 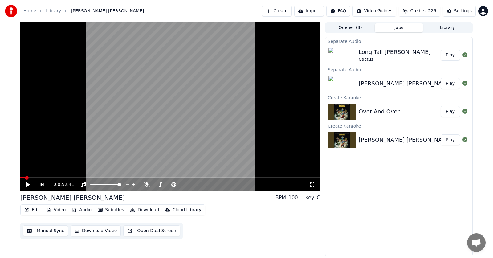 I want to click on button: Audio, so click(x=82, y=210).